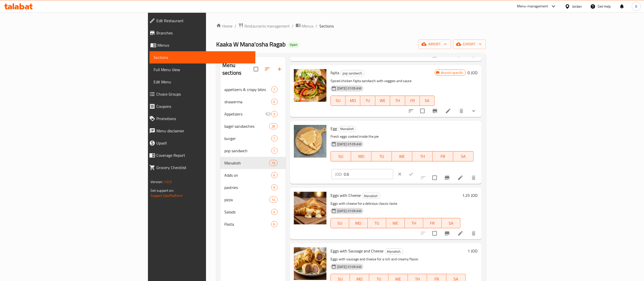 The height and width of the screenshot is (281, 644). I want to click on div: bagel sandwiches, so click(247, 126).